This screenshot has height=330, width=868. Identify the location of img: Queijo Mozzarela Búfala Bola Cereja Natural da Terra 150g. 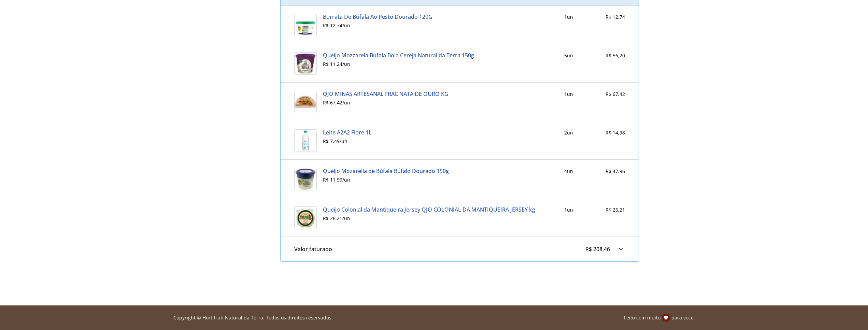
(306, 64).